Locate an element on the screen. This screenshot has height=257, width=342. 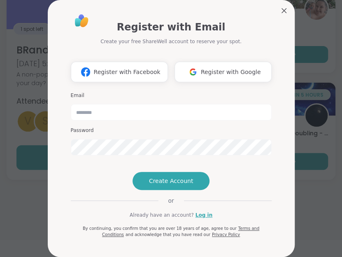
span: Register with Google is located at coordinates (231, 72).